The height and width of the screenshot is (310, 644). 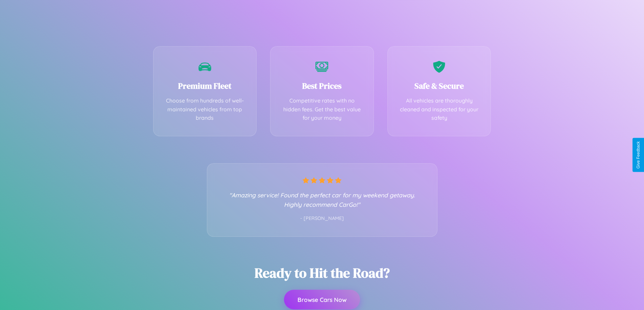 What do you see at coordinates (322, 273) in the screenshot?
I see `h2: Ready to Hit the Road?` at bounding box center [322, 273].